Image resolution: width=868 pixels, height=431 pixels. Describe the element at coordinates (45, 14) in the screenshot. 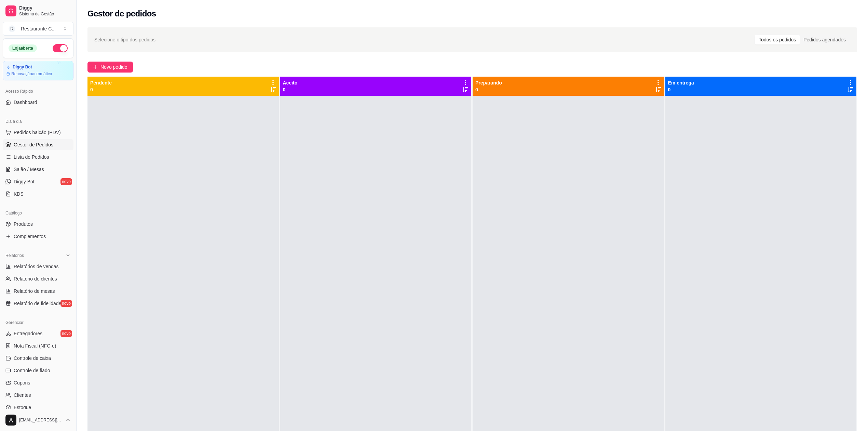

I see `span: Sistema de Gestão` at that location.